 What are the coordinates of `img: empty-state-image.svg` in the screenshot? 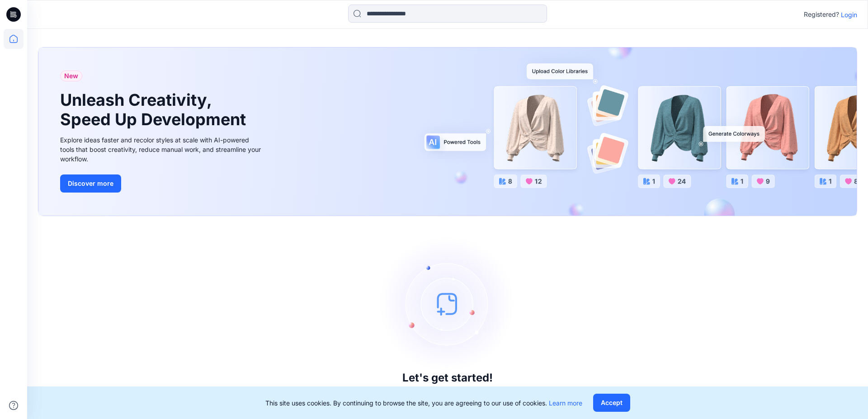 It's located at (447, 304).